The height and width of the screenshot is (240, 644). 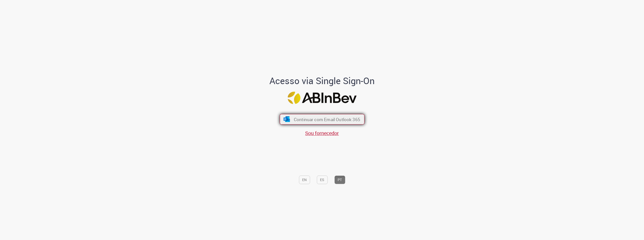 What do you see at coordinates (327, 119) in the screenshot?
I see `span: Continuar com Email Outlook 365` at bounding box center [327, 119].